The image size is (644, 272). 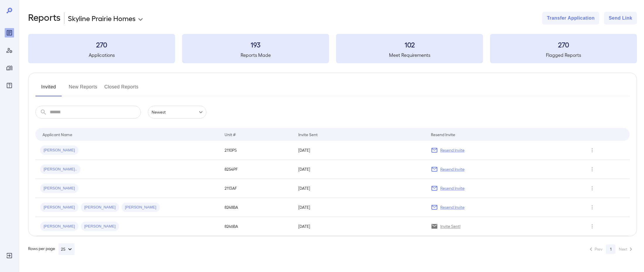 I want to click on button: New Reports, so click(x=83, y=89).